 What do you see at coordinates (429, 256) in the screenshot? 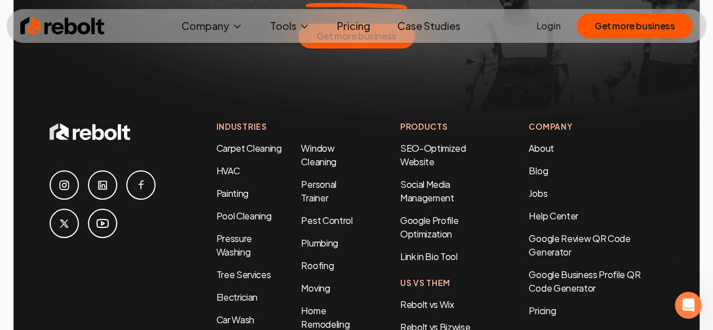
I see `a: Link in Bio Tool` at bounding box center [429, 256].